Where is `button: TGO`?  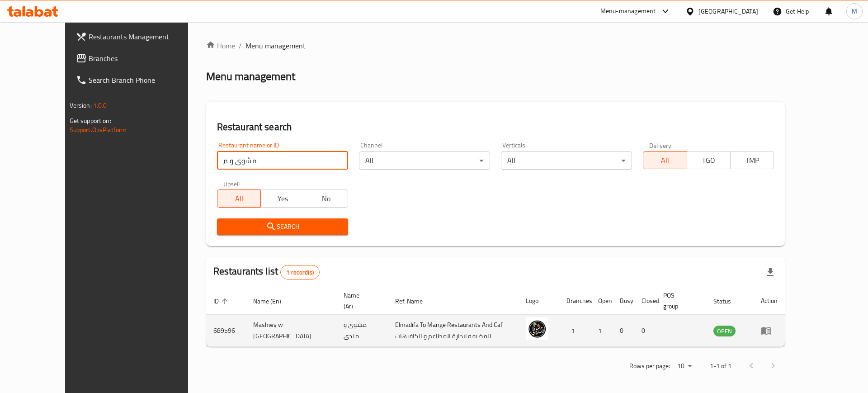
button: TGO is located at coordinates (708, 160).